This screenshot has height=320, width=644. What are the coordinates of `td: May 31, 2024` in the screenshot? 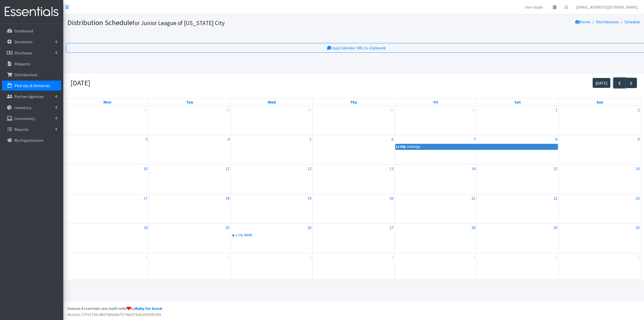 It's located at (436, 120).